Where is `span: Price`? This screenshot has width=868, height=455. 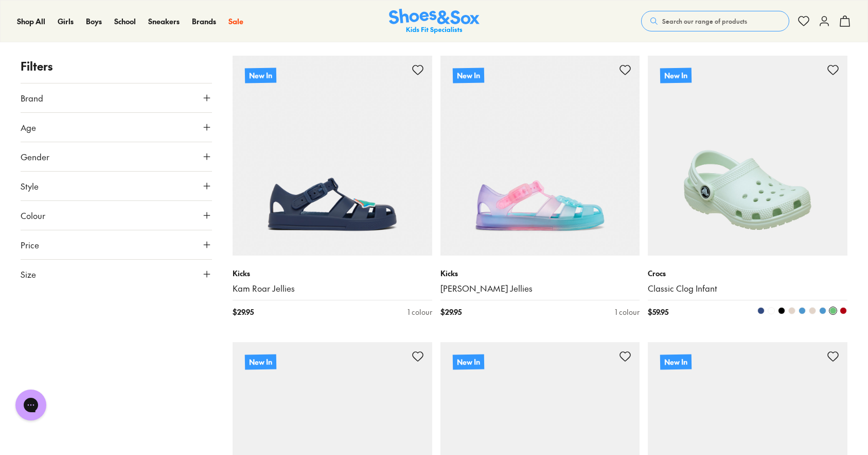
span: Price is located at coordinates (30, 244).